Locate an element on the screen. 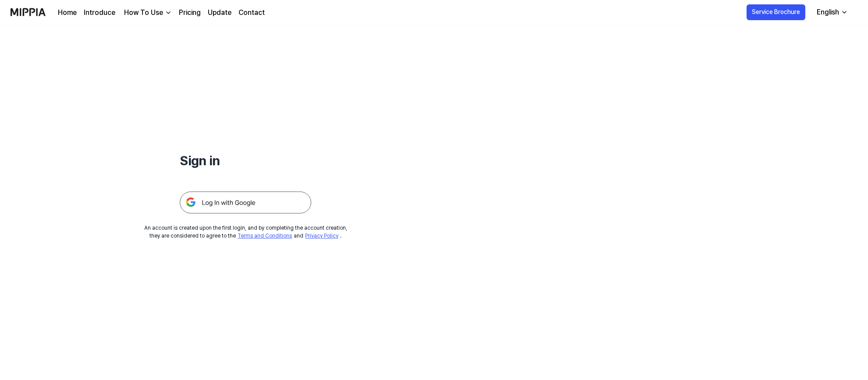 This screenshot has height=380, width=868. h1: Sign in is located at coordinates (245, 160).